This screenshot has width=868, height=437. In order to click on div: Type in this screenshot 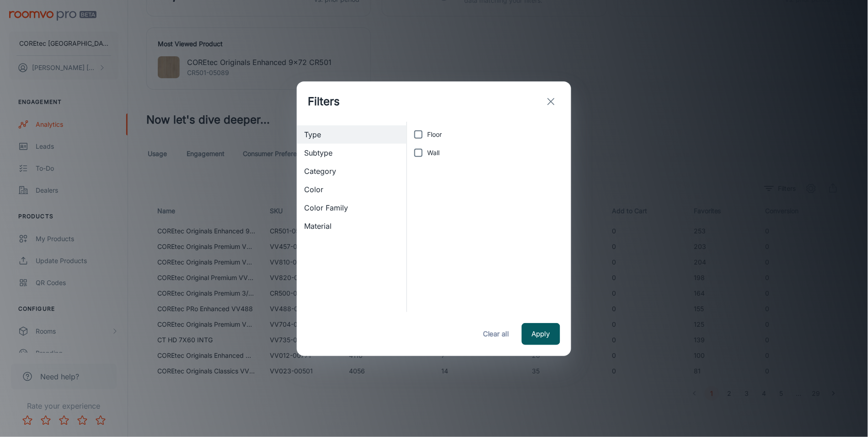, I will do `click(352, 135)`.